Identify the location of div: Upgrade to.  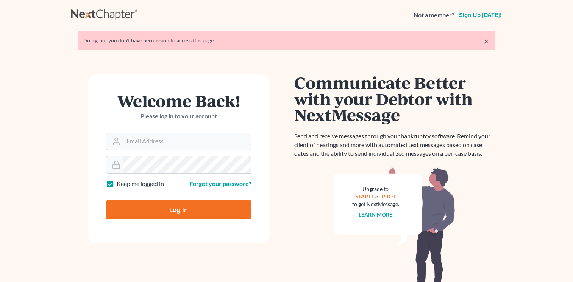
(376, 189).